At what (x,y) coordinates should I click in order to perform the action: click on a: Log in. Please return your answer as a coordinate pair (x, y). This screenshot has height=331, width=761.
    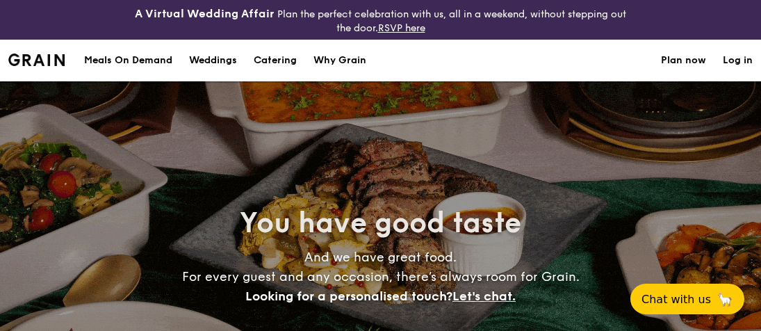
    Looking at the image, I should click on (738, 60).